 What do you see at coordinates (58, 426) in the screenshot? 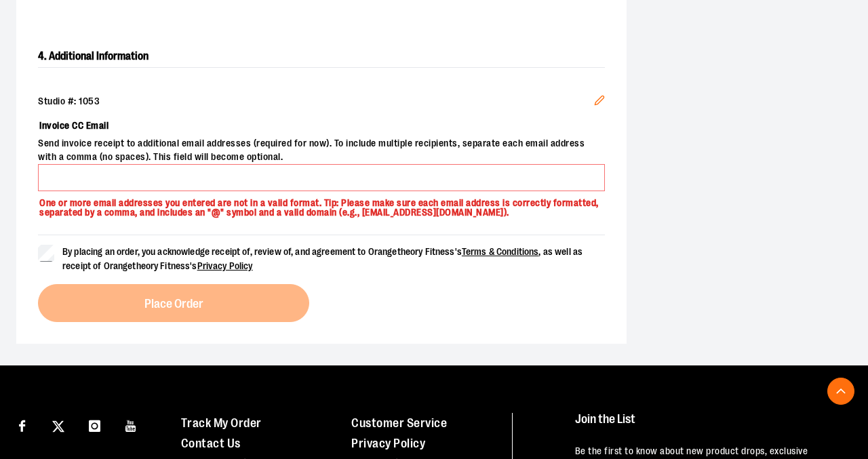
I see `img: Twitter` at bounding box center [58, 426].